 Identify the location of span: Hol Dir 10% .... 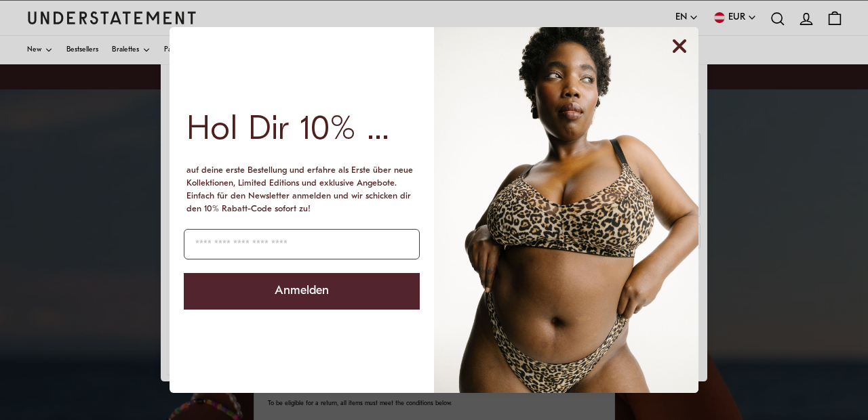
(287, 130).